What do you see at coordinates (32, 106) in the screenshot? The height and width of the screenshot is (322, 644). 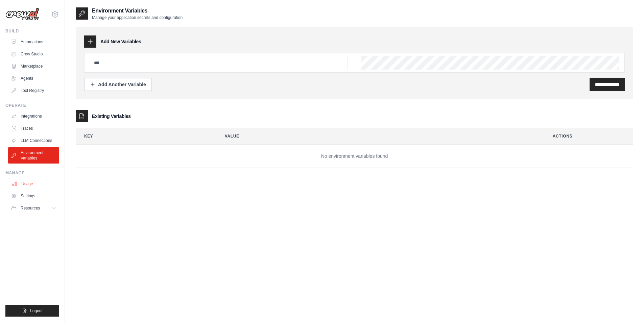 I see `div: Operate` at bounding box center [32, 106].